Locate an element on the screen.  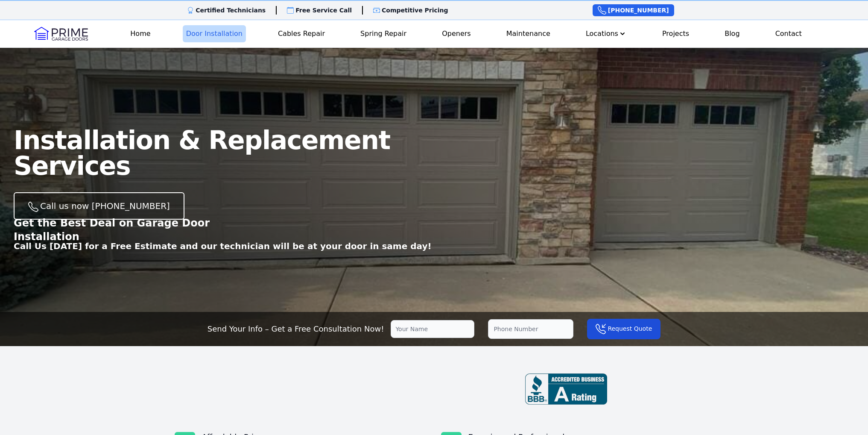
a: Openers is located at coordinates (456, 34).